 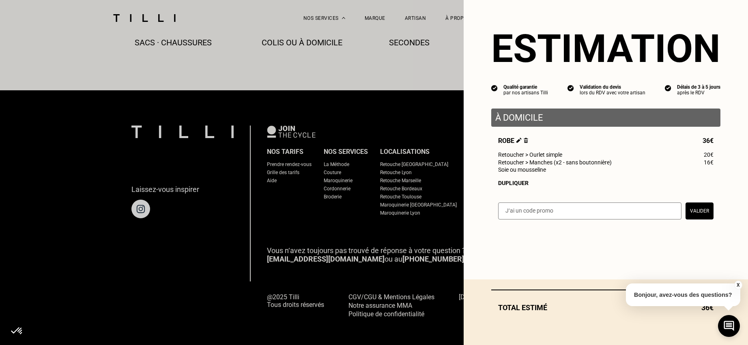 What do you see at coordinates (605, 118) in the screenshot?
I see `p: À domicile` at bounding box center [605, 118].